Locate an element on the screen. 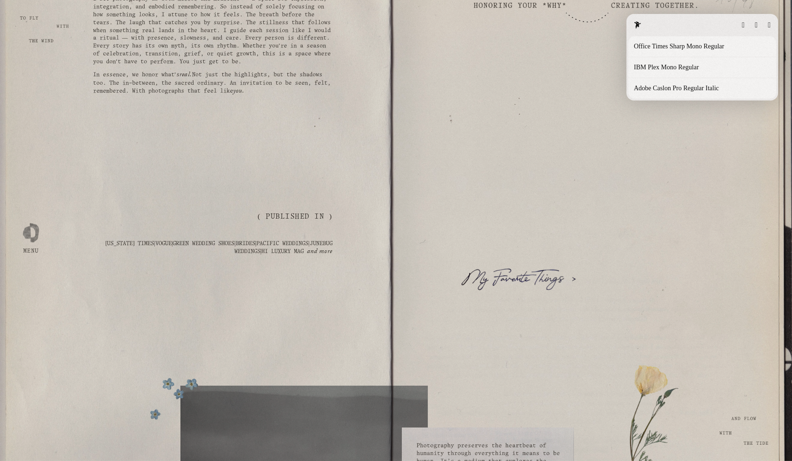  a: HI LUXURY MAG is located at coordinates (282, 251).